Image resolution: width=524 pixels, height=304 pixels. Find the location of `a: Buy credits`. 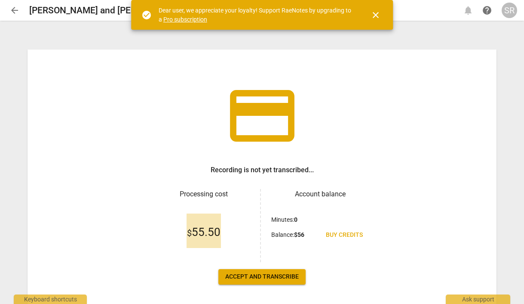

a: Buy credits is located at coordinates (344, 235).